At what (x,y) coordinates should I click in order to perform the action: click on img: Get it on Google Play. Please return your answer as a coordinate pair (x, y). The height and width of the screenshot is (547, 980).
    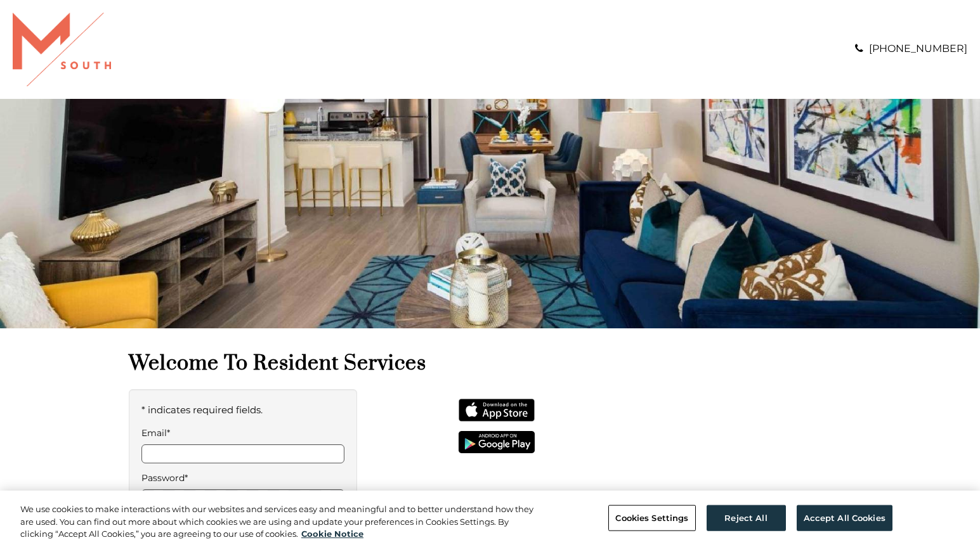
    Looking at the image, I should click on (497, 443).